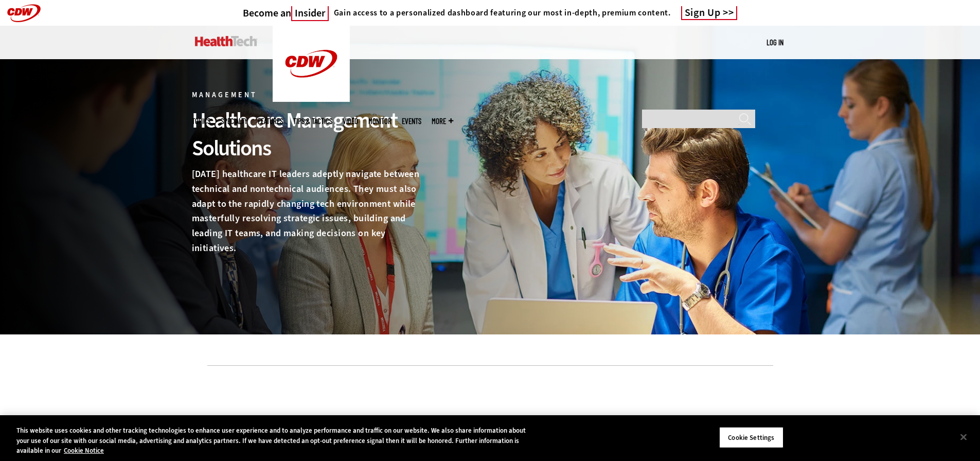  What do you see at coordinates (234, 121) in the screenshot?
I see `span: Specialty` at bounding box center [234, 121].